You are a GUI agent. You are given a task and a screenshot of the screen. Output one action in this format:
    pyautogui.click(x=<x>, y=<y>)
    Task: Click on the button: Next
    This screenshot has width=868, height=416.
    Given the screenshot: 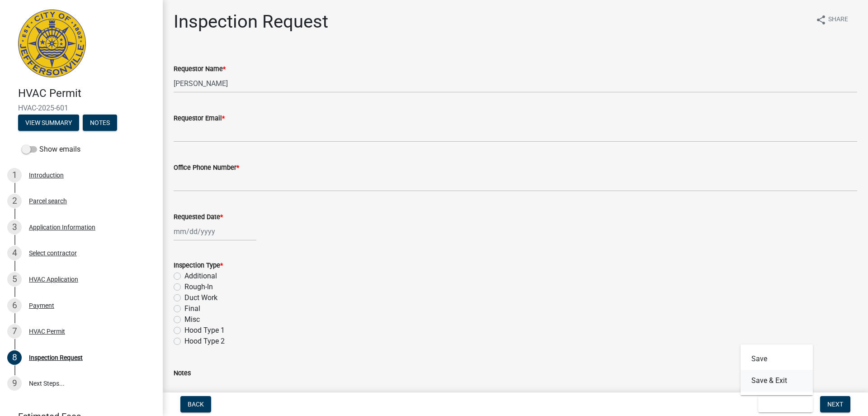 What is the action you would take?
    pyautogui.click(x=835, y=404)
    